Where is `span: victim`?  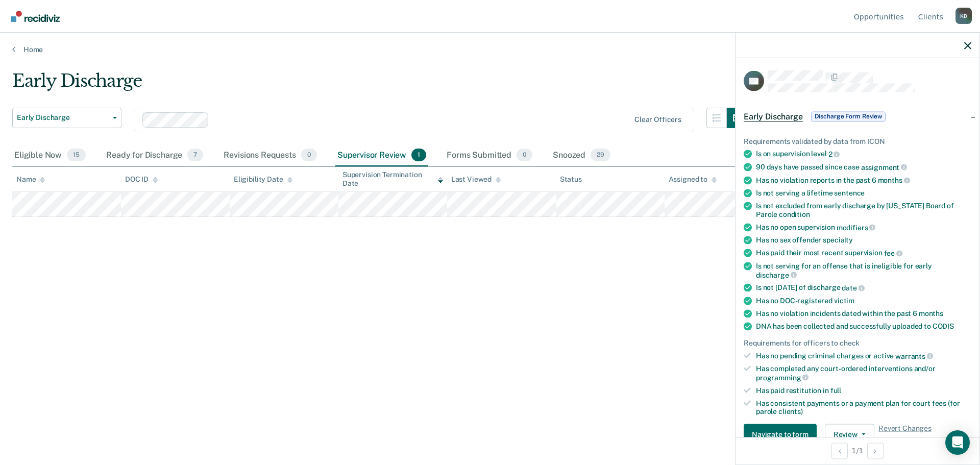
span: victim is located at coordinates (844, 300).